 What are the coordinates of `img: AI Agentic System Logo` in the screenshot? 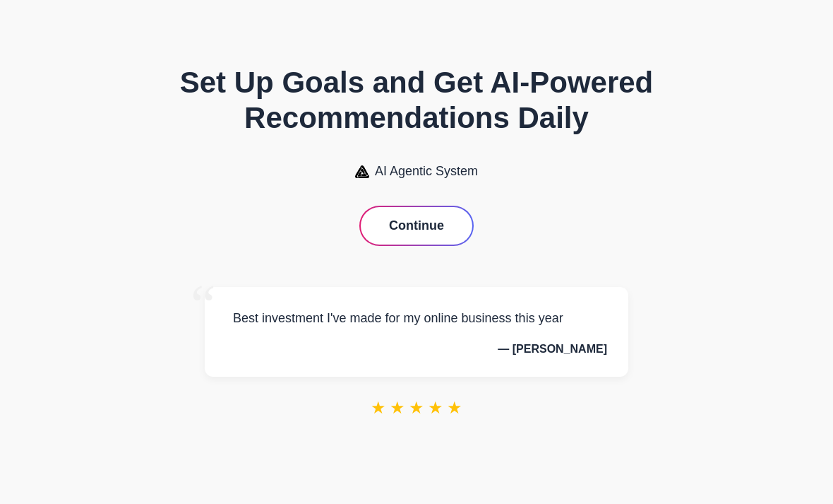 It's located at (363, 171).